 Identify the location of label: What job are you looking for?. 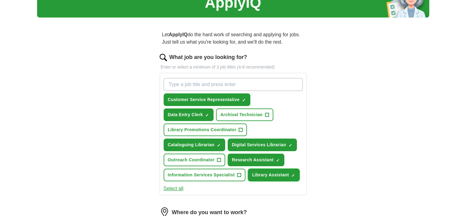
(208, 57).